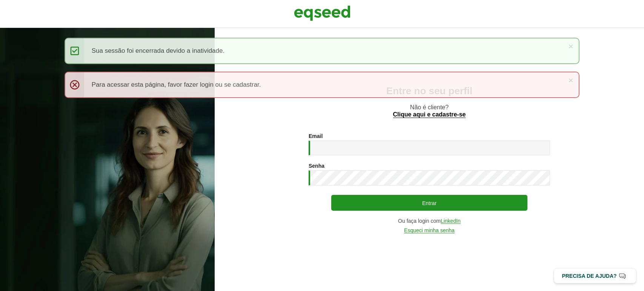 The width and height of the screenshot is (644, 291). I want to click on a: Clique aqui e cadastre-se, so click(429, 114).